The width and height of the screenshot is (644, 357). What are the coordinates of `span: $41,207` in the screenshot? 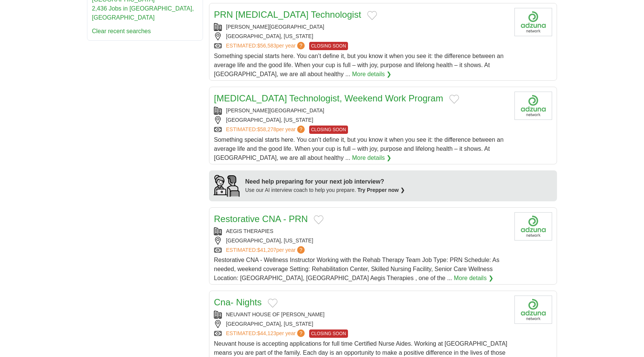 It's located at (267, 250).